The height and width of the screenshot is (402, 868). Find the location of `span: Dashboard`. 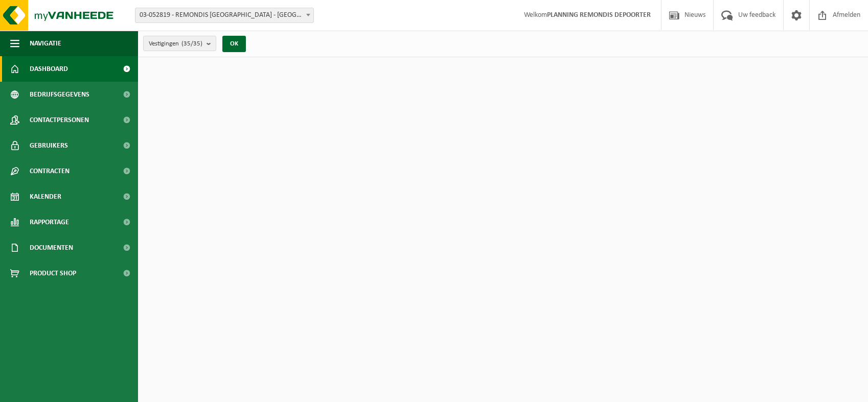

span: Dashboard is located at coordinates (48, 69).